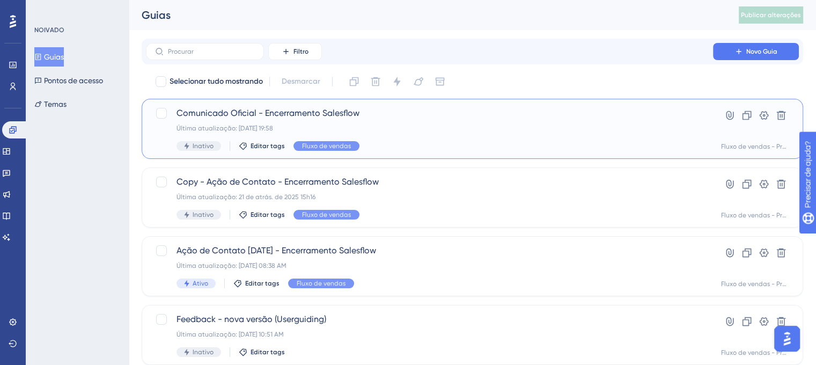  What do you see at coordinates (771, 15) in the screenshot?
I see `button: Publicar alterações` at bounding box center [771, 15].